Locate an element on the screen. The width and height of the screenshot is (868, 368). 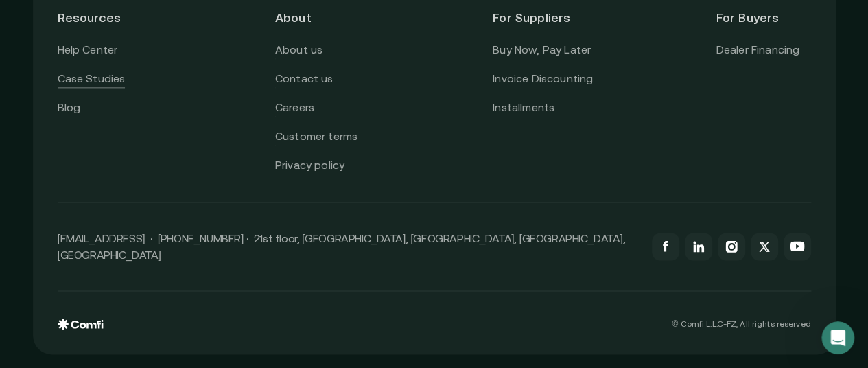
a: Installments is located at coordinates (523, 108).